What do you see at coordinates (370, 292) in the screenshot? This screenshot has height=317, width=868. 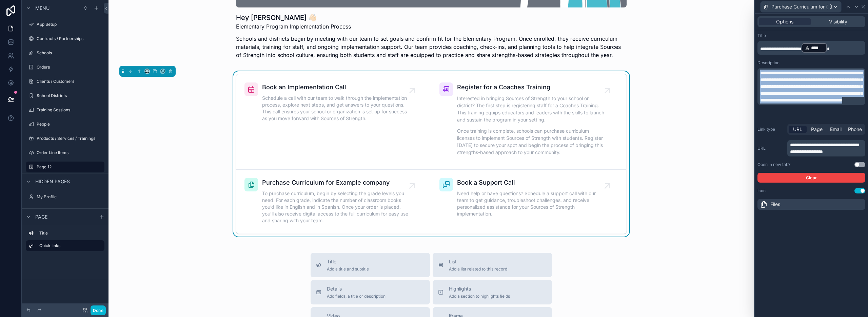 I see `button: DetailsAdd fields, a title or description` at bounding box center [370, 292].